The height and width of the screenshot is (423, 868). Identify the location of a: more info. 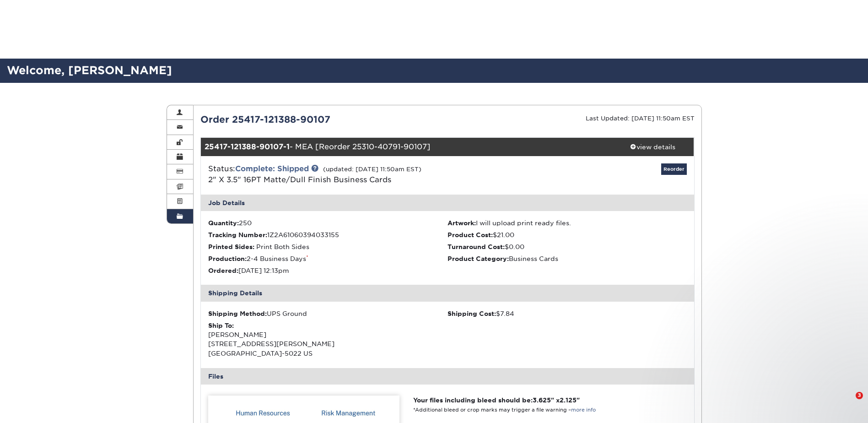
(584, 410).